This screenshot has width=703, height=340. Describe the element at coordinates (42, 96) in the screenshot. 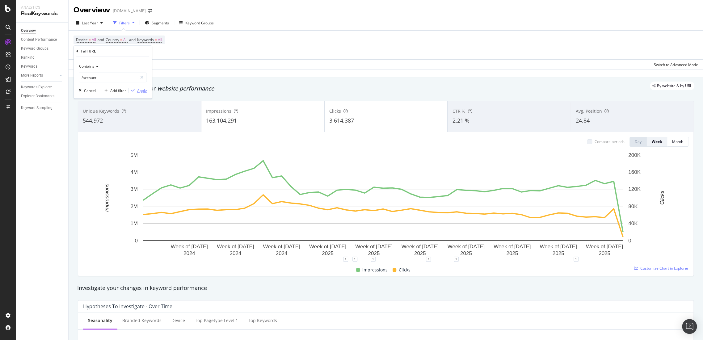

I see `a: Explorer Bookmarks` at that location.